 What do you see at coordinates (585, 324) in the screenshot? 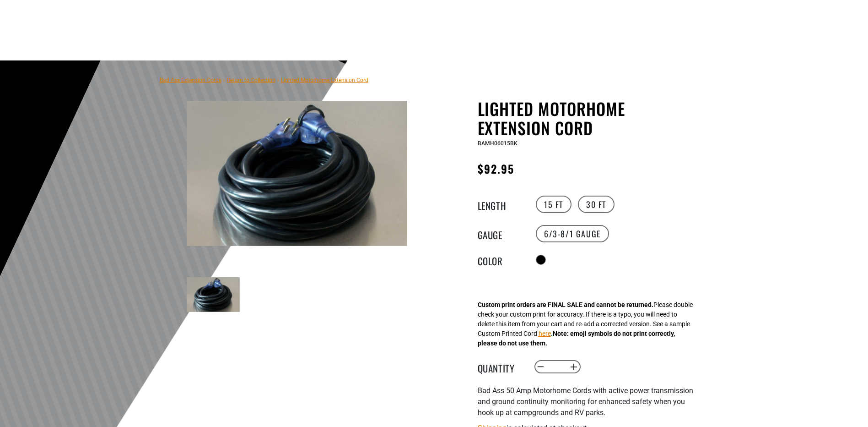
I see `div: Please double check your custom print for accuracy. If there is a typo, you will need to delete t...` at bounding box center [585, 324].